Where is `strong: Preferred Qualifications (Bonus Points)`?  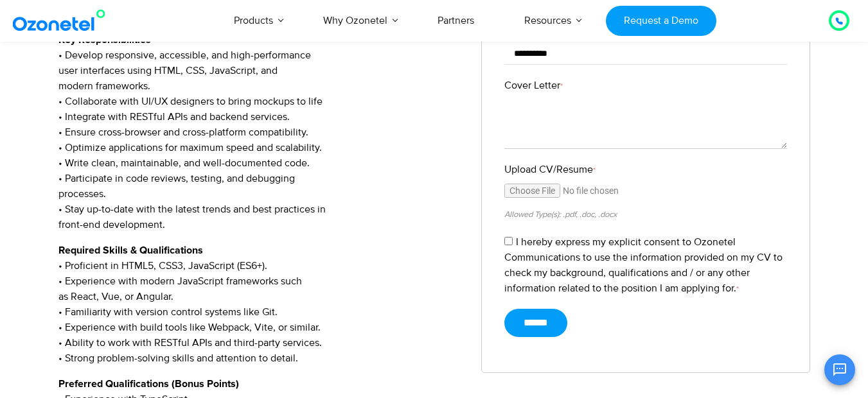
strong: Preferred Qualifications (Bonus Points) is located at coordinates (148, 385).